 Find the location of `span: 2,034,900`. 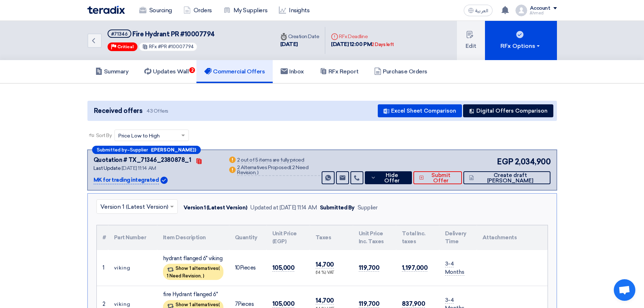

span: 2,034,900 is located at coordinates (533, 161).